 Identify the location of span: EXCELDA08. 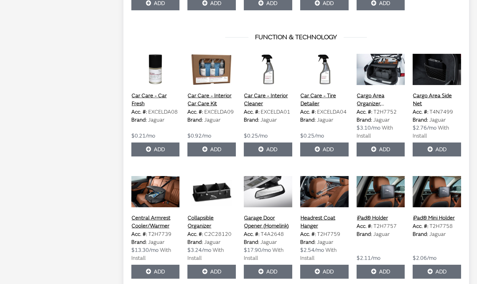
(163, 112).